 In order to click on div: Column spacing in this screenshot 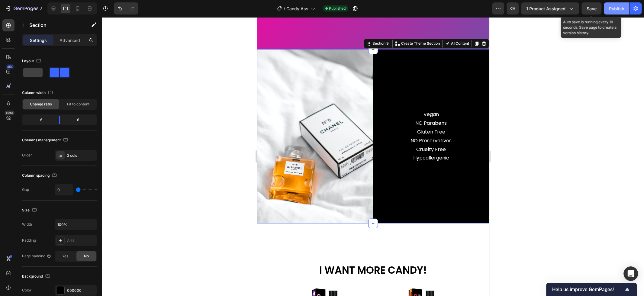, I will do `click(40, 176)`.